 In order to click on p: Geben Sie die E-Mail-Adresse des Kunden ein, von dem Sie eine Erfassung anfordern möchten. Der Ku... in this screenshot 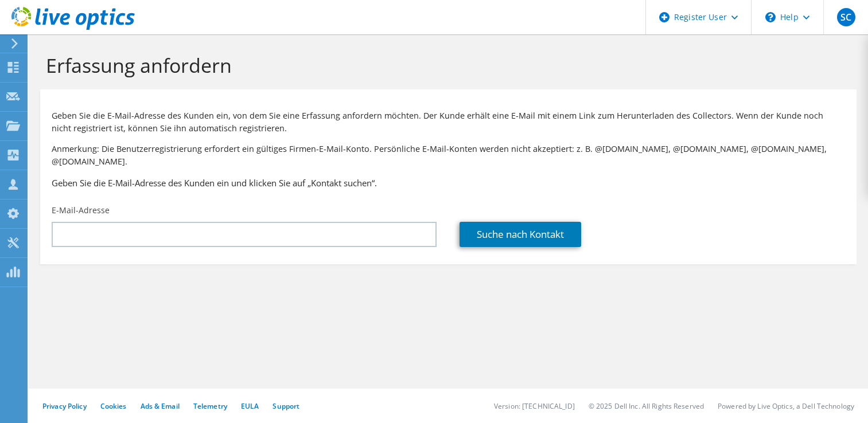, I will do `click(448, 122)`.